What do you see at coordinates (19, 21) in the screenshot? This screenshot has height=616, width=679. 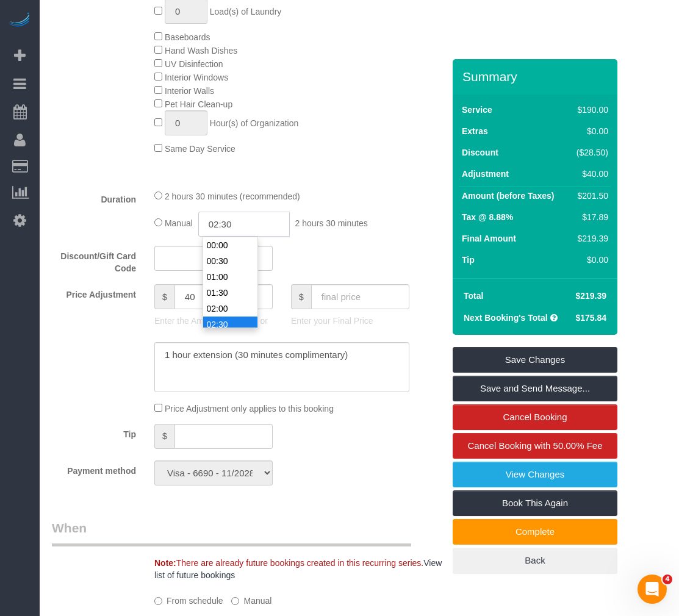 I see `a: Automaid Logo` at bounding box center [19, 21].